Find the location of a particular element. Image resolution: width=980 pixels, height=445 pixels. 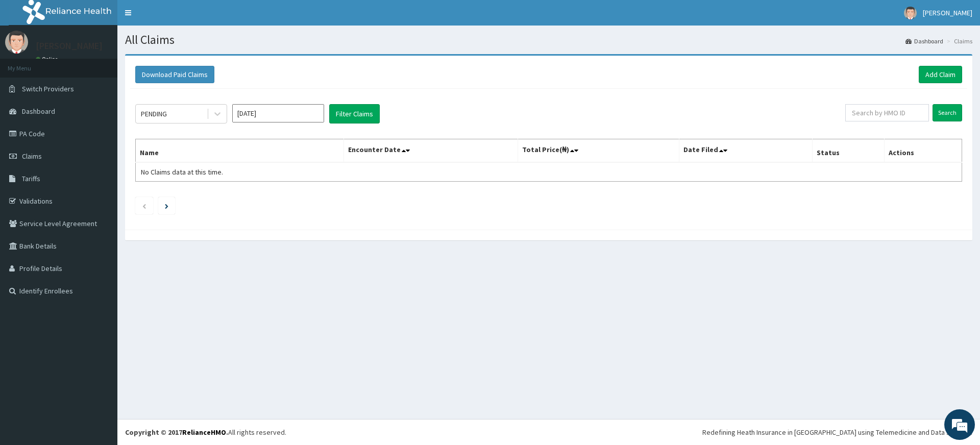

th: Encounter Date is located at coordinates (430, 151).